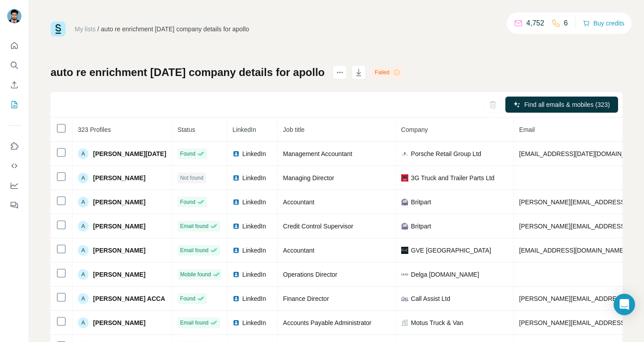 The height and width of the screenshot is (342, 644). I want to click on span: Motus Truck & Van, so click(437, 323).